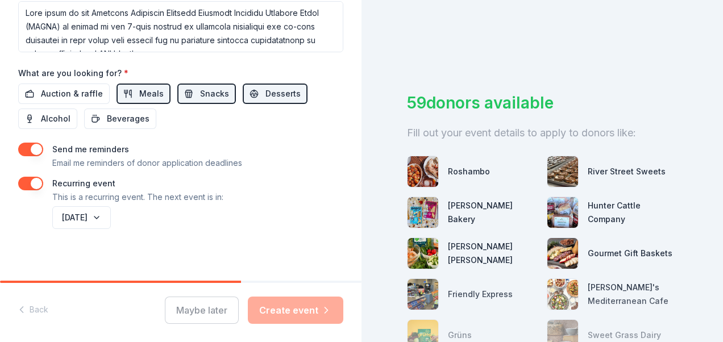 This screenshot has width=723, height=342. I want to click on img: photo for Hunter Cattle Company, so click(563, 213).